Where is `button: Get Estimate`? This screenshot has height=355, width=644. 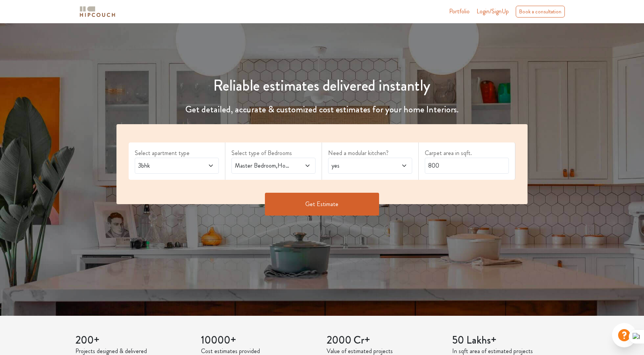
button: Get Estimate is located at coordinates (322, 204).